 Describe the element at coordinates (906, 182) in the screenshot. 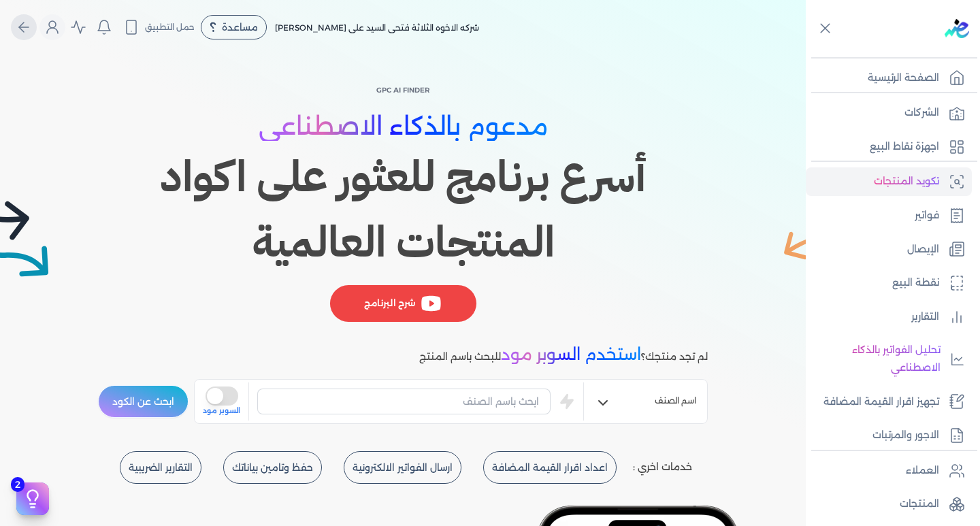

I see `p: تكويد المنتجات` at that location.